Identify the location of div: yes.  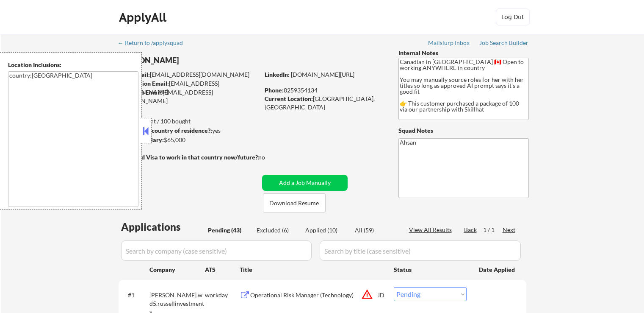
(187, 131).